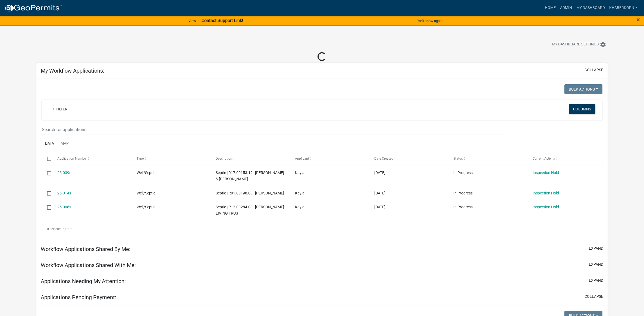 Image resolution: width=644 pixels, height=316 pixels. Describe the element at coordinates (50, 144) in the screenshot. I see `a: Data` at that location.